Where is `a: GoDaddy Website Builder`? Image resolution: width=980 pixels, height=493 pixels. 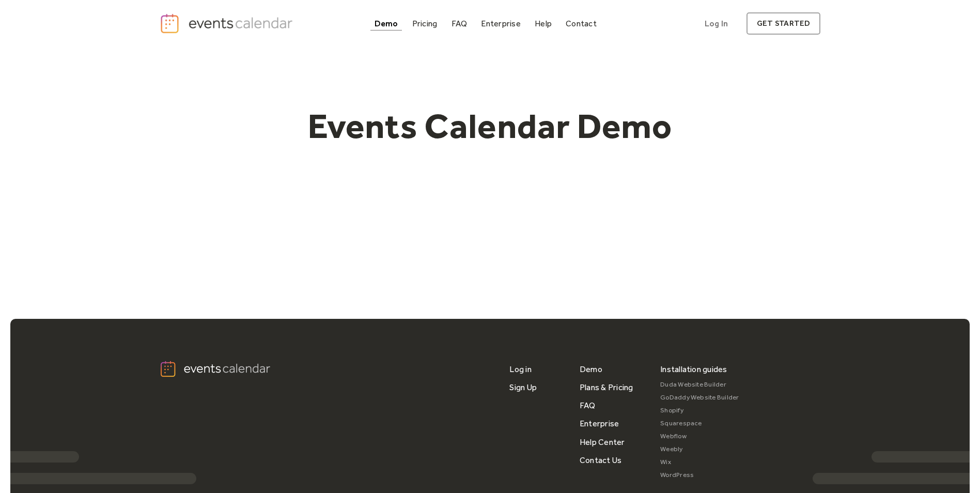 a: GoDaddy Website Builder is located at coordinates (700, 398).